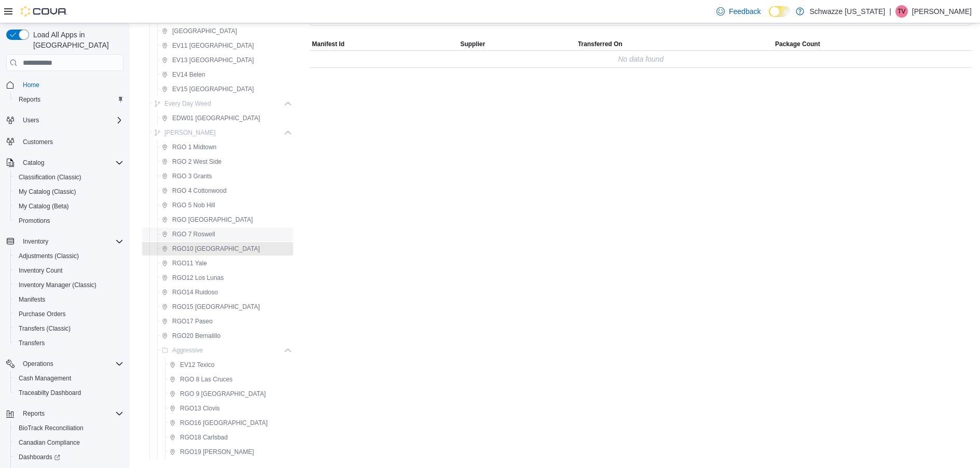 The height and width of the screenshot is (468, 980). I want to click on button: RGO 1 Midtown, so click(189, 148).